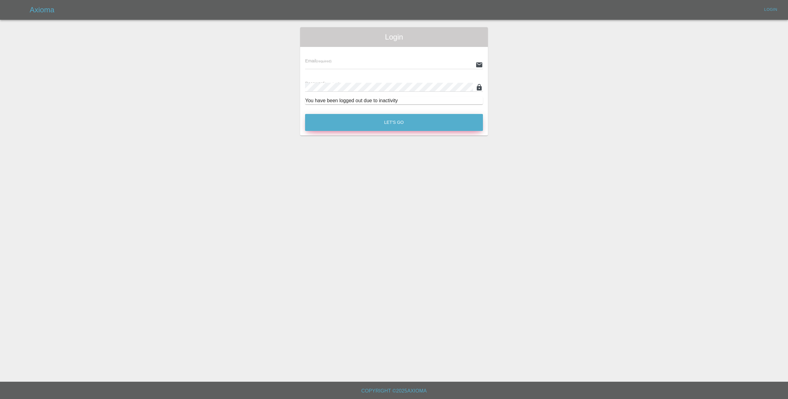 This screenshot has width=788, height=399. I want to click on h6: Copyright © 2025 Axioma, so click(394, 391).